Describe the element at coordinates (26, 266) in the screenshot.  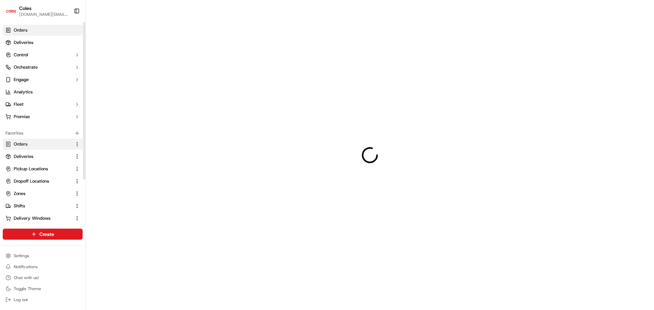
I see `span: Notifications` at that location.